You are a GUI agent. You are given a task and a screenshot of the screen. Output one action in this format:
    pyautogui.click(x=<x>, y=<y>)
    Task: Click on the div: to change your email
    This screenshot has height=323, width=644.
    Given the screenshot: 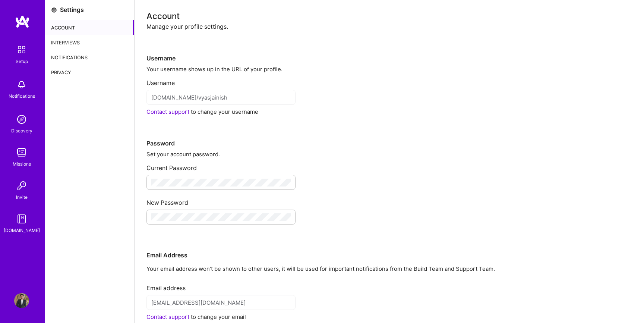 What is the action you would take?
    pyautogui.click(x=389, y=317)
    